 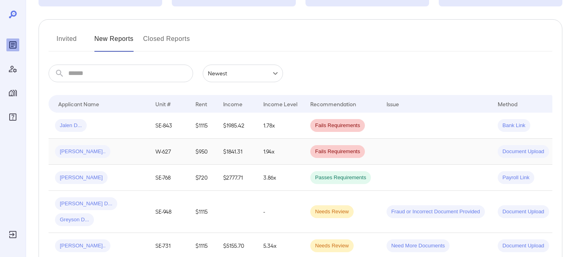 I want to click on td: $950, so click(x=203, y=152).